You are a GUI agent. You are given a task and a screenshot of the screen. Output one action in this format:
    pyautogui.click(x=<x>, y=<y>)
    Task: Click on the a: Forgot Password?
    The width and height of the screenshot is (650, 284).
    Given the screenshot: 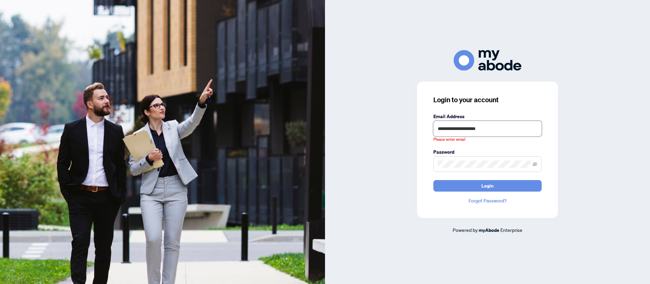 What is the action you would take?
    pyautogui.click(x=487, y=201)
    